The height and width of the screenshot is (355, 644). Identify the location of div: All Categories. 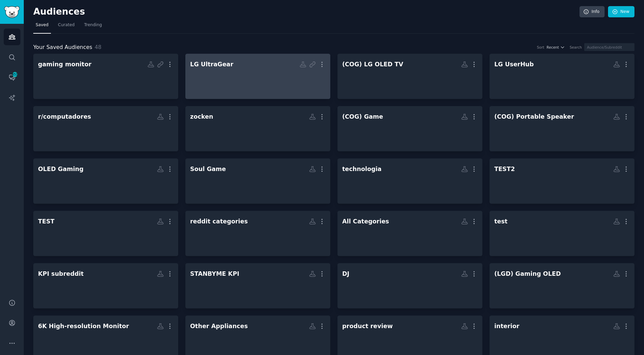
(365, 221).